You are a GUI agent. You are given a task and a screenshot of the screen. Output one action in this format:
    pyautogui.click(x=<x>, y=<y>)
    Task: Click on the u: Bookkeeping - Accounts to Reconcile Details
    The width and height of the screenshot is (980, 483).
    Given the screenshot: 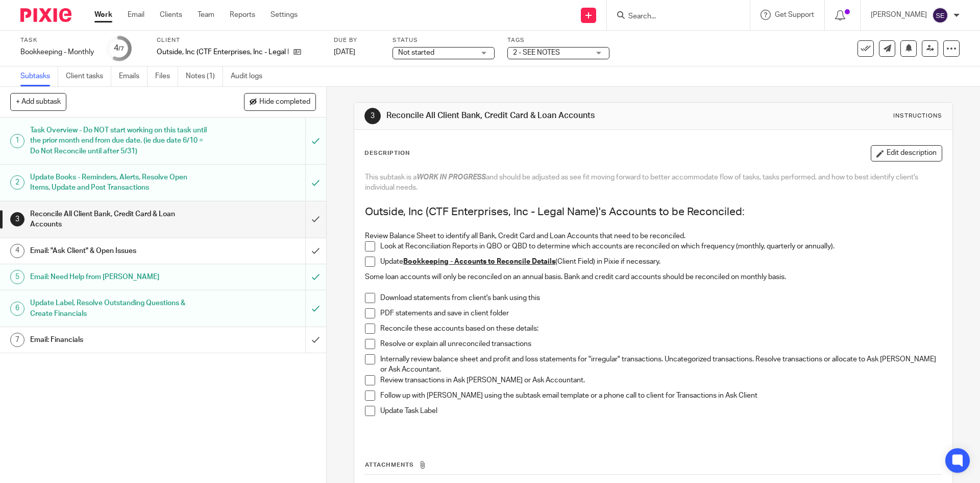 What is the action you would take?
    pyautogui.click(x=479, y=261)
    